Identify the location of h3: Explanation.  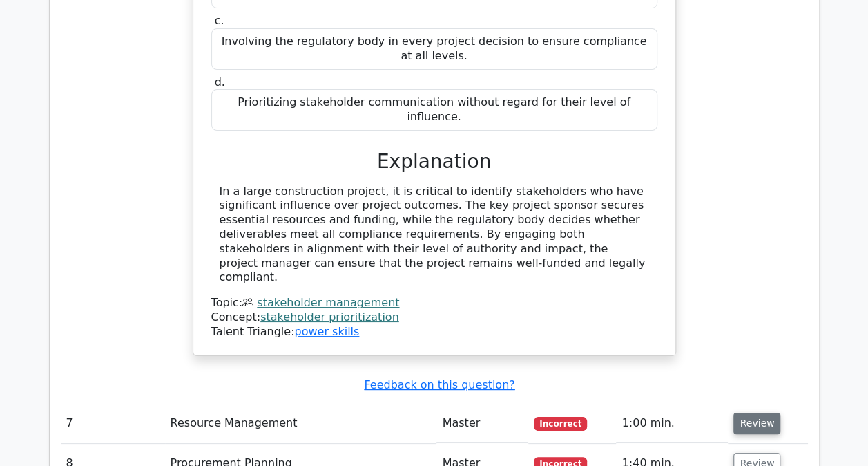
(434, 161).